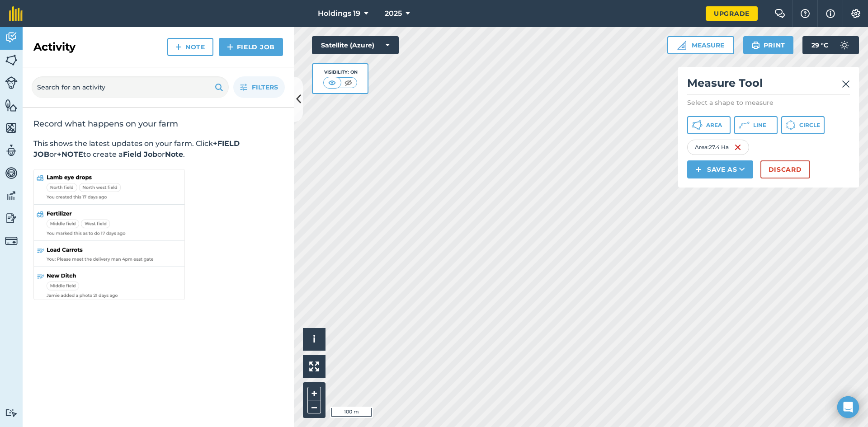  Describe the element at coordinates (769, 46) in the screenshot. I see `button: Print` at that location.